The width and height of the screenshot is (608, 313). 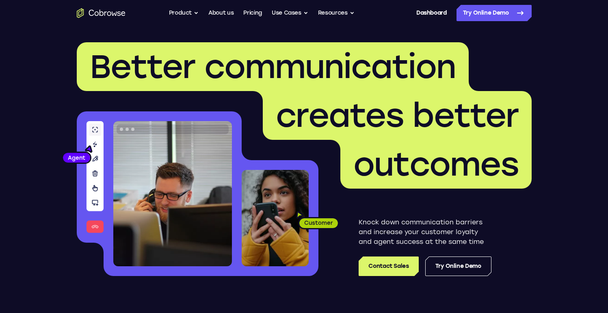 What do you see at coordinates (290, 13) in the screenshot?
I see `button: Use Cases` at bounding box center [290, 13].